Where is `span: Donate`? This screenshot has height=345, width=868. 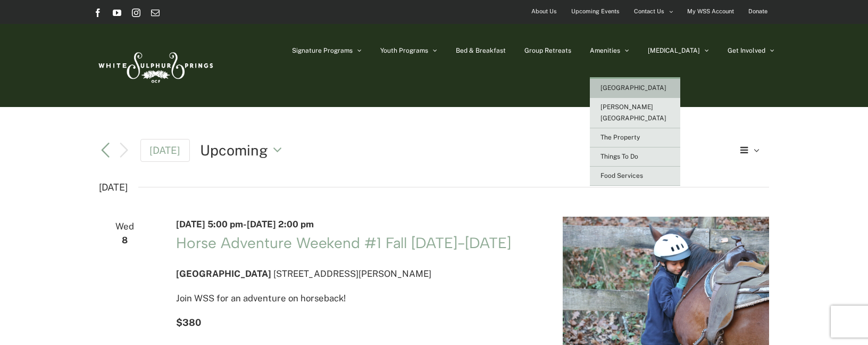
span: Donate is located at coordinates (758, 11).